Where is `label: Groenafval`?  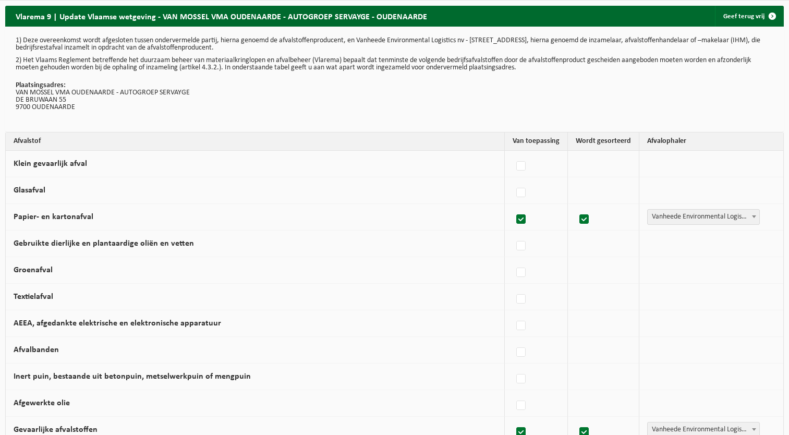 label: Groenafval is located at coordinates (33, 270).